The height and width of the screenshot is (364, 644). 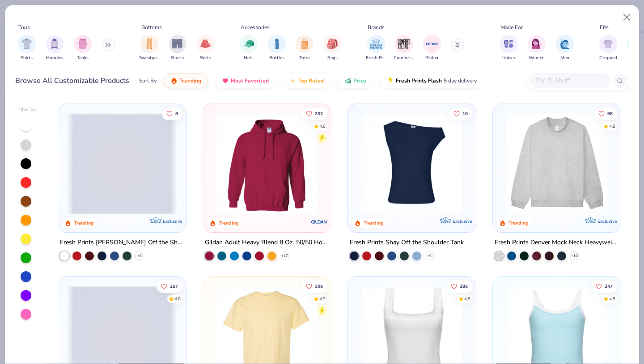 What do you see at coordinates (391, 80) in the screenshot?
I see `img: flash.gif` at bounding box center [391, 80].